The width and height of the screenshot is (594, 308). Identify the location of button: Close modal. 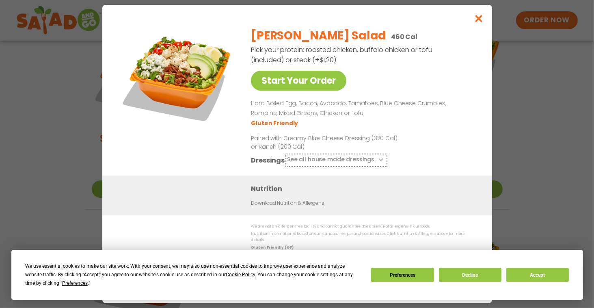
(479, 18).